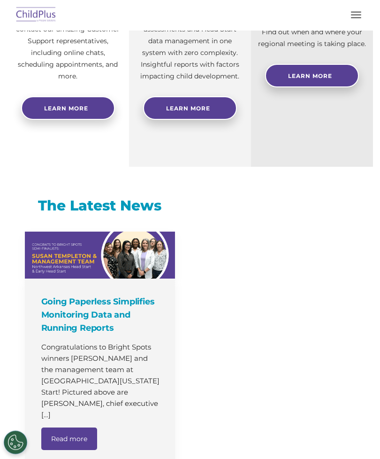  I want to click on button: Cookies Settings, so click(15, 442).